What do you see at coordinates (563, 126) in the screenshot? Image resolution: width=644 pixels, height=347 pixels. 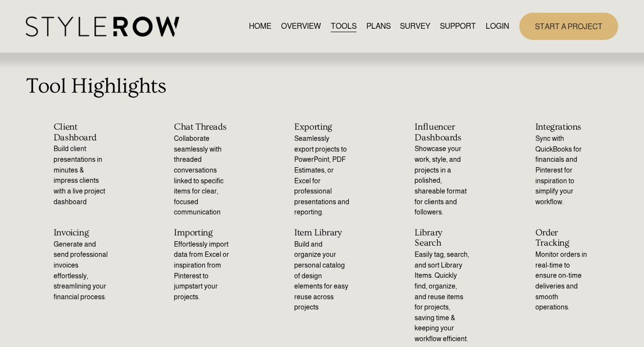 I see `h2: Integrations` at bounding box center [563, 126].